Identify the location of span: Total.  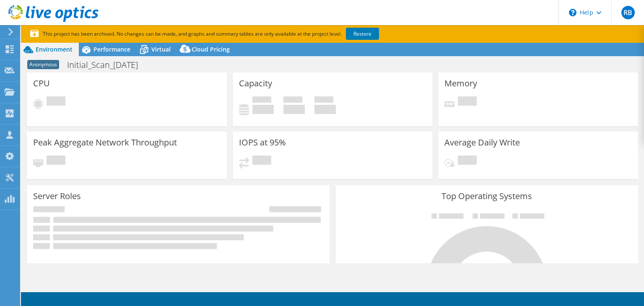
(324, 101).